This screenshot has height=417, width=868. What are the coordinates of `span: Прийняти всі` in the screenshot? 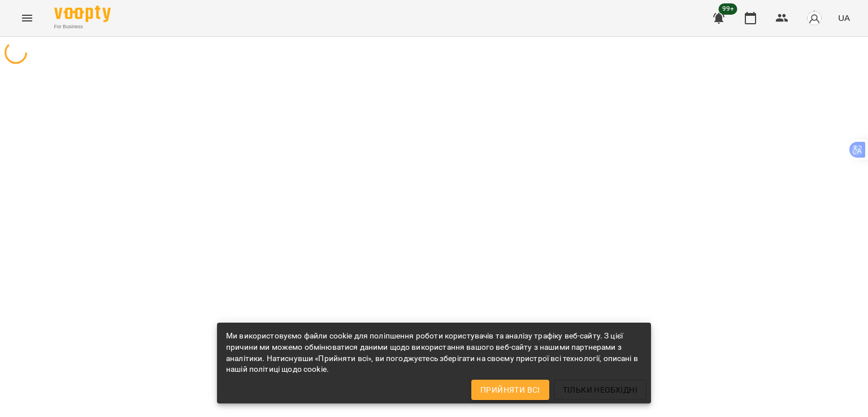 It's located at (510, 390).